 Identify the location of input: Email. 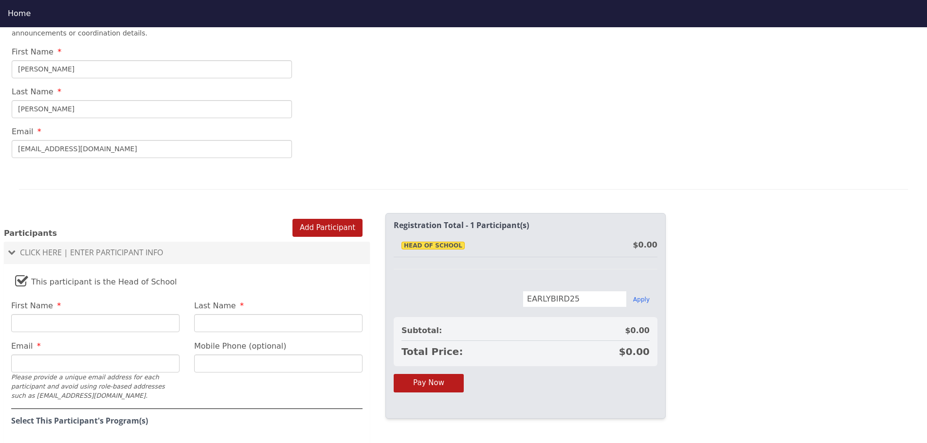
(152, 149).